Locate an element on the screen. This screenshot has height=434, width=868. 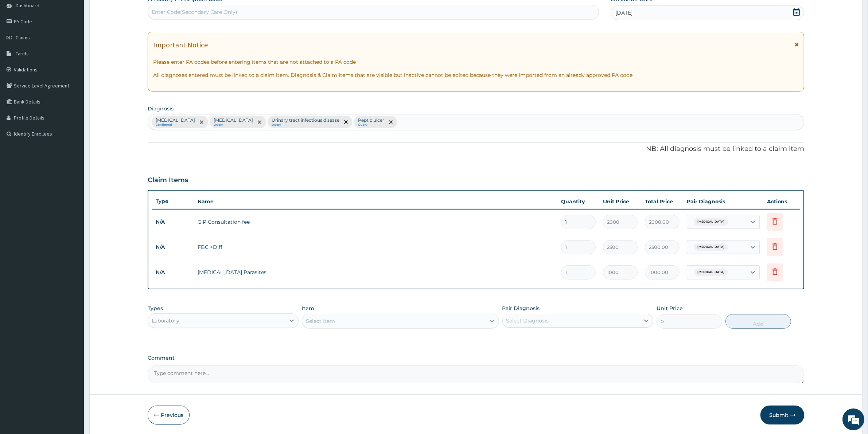
label: Unit Price is located at coordinates (670, 308).